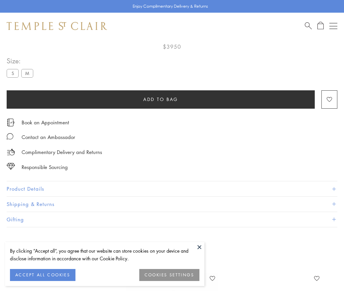 The image size is (344, 291). I want to click on span: $3950, so click(172, 47).